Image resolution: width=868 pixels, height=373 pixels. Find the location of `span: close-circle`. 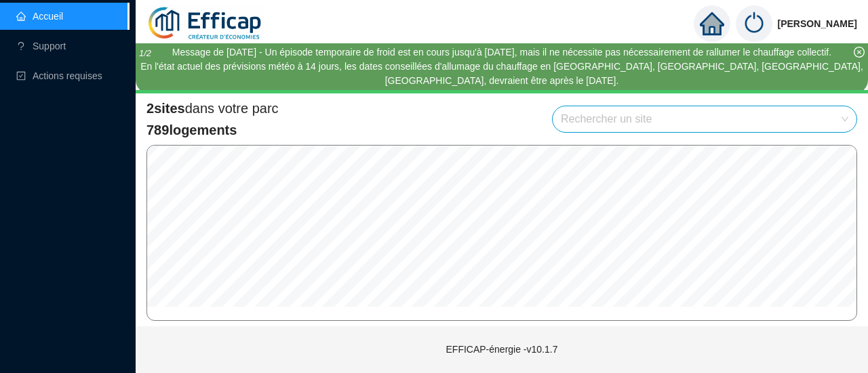

span: close-circle is located at coordinates (858, 52).